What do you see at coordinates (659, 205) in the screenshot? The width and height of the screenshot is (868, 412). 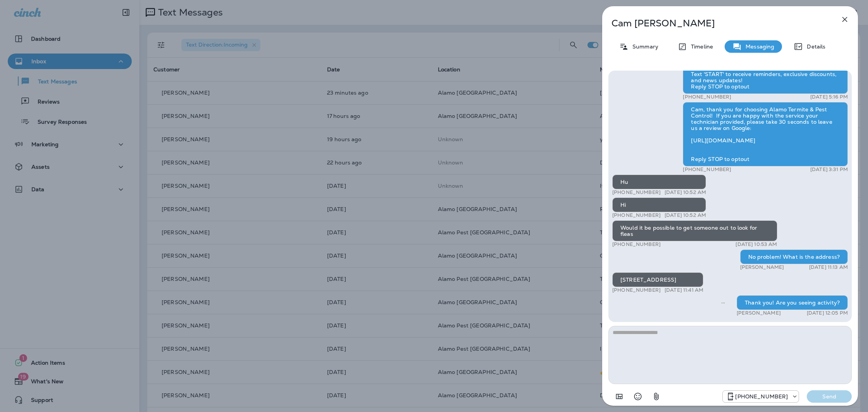 I see `div: Hi` at bounding box center [659, 205].